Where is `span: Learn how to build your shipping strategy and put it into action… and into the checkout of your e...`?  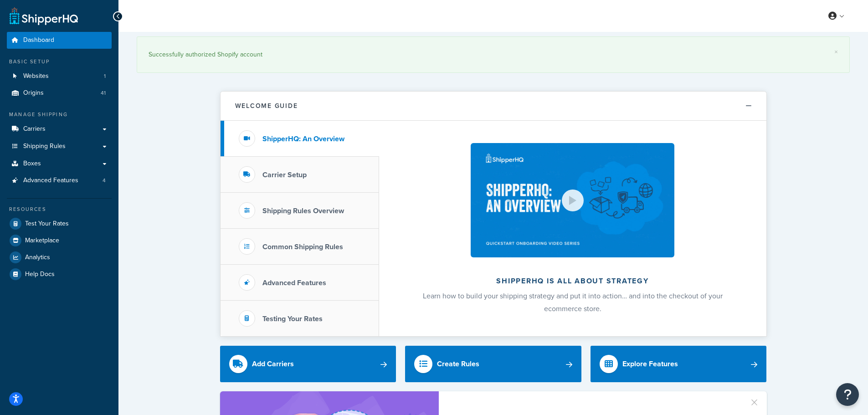
span: Learn how to build your shipping strategy and put it into action… and into the checkout of your e... is located at coordinates (573, 302).